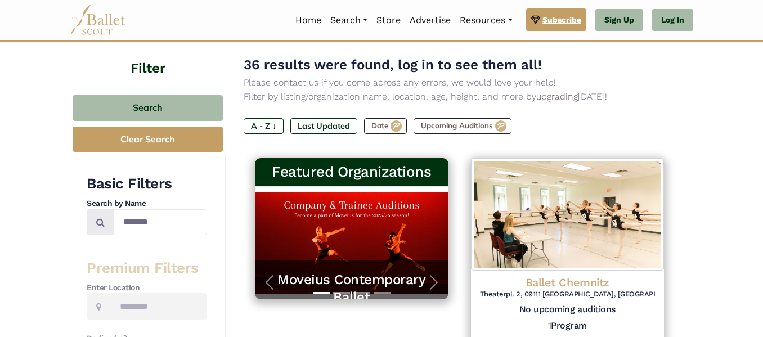 Image resolution: width=763 pixels, height=337 pixels. What do you see at coordinates (147, 139) in the screenshot?
I see `button: Clear Search` at bounding box center [147, 139].